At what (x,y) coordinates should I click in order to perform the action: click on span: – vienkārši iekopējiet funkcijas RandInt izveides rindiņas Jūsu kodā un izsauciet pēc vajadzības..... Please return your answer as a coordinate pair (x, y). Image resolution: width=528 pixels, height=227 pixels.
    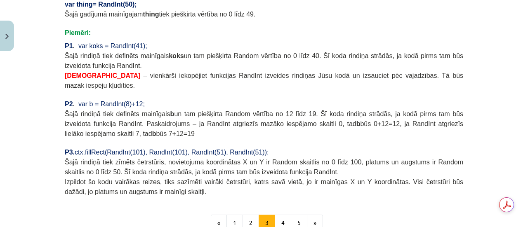
    Looking at the image, I should click on (264, 80).